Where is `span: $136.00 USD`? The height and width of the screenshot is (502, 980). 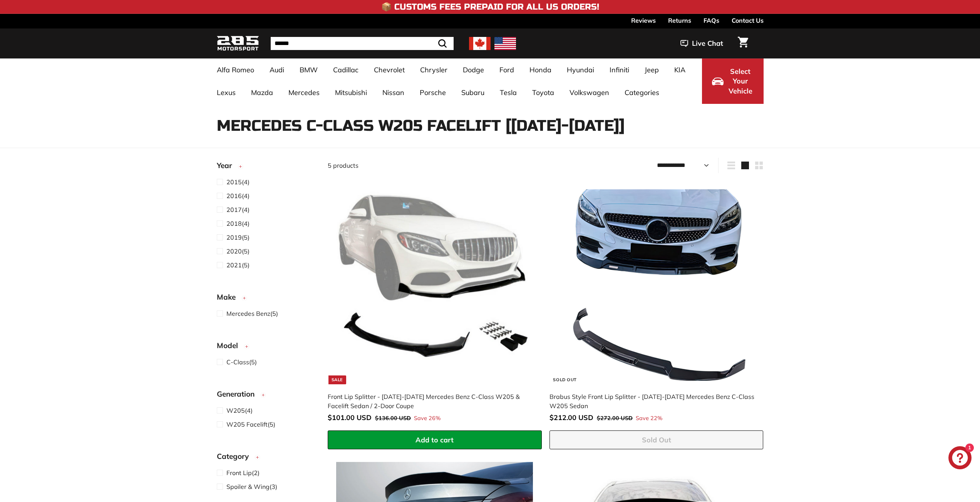 span: $136.00 USD is located at coordinates (393, 418).